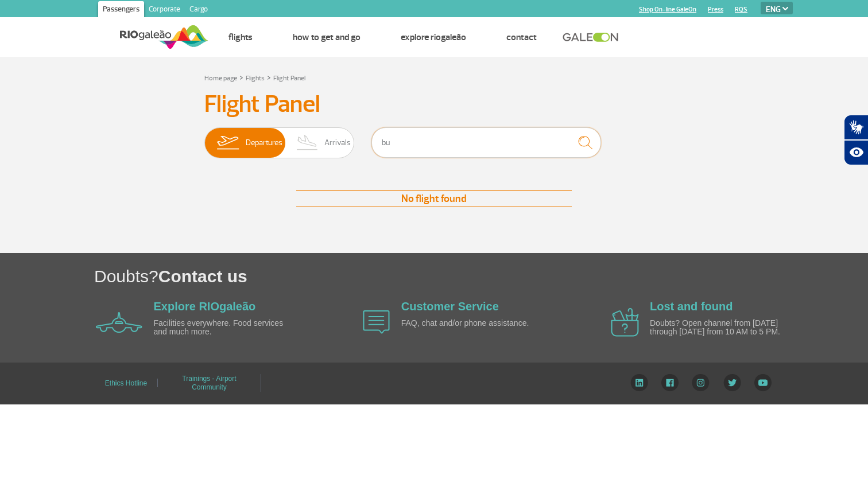 This screenshot has height=479, width=868. Describe the element at coordinates (227, 143) in the screenshot. I see `img: slider-embarque` at that location.